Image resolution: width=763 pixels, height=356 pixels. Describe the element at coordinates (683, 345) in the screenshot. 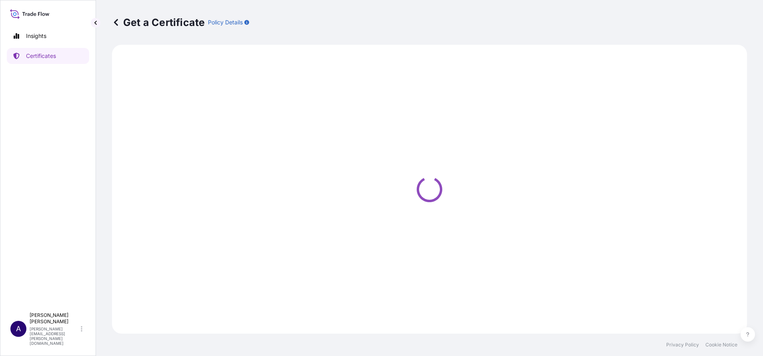

I see `a: Privacy Policy` at that location.